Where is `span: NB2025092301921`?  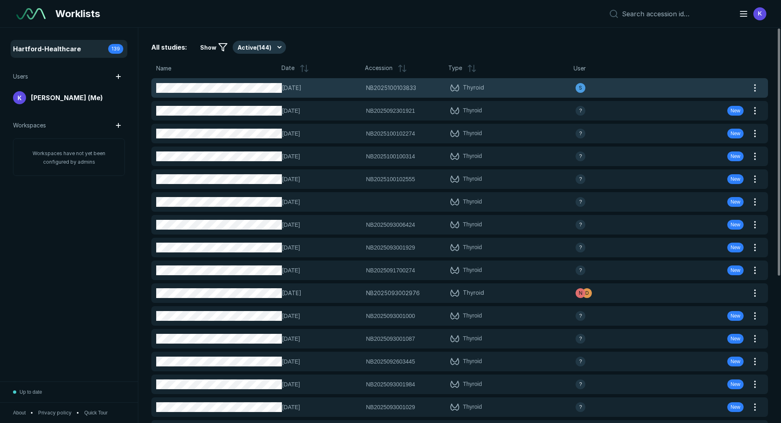
span: NB2025092301921 is located at coordinates (390, 111).